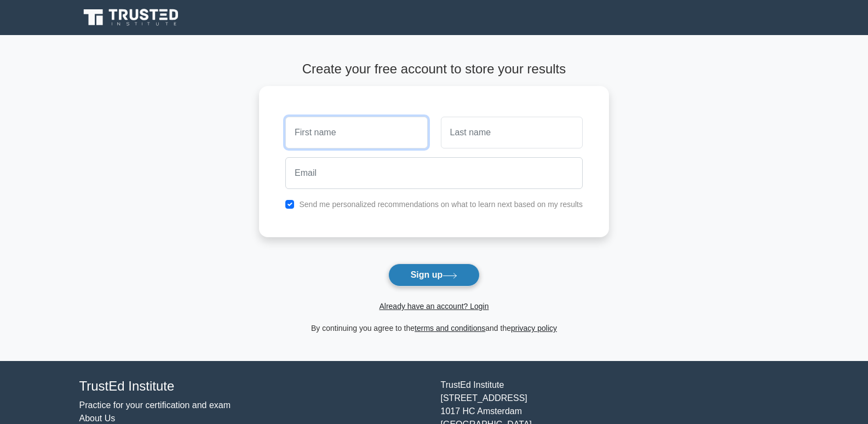 This screenshot has width=868, height=424. What do you see at coordinates (434, 306) in the screenshot?
I see `a: Already have an account? Login` at bounding box center [434, 306].